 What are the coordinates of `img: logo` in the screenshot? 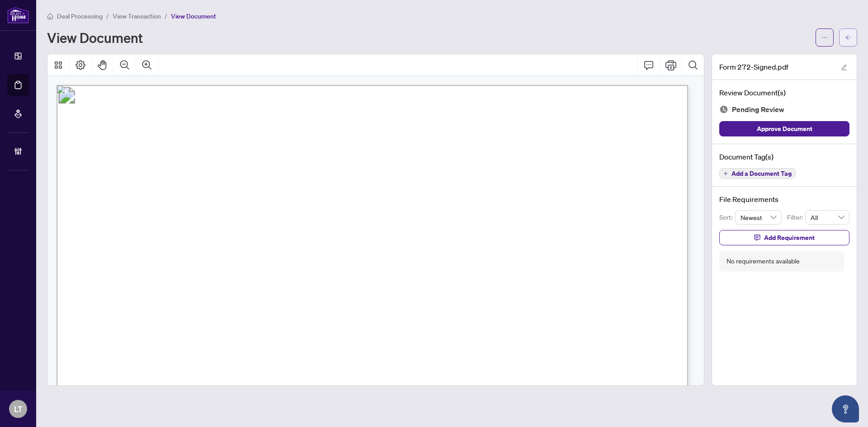 It's located at (18, 15).